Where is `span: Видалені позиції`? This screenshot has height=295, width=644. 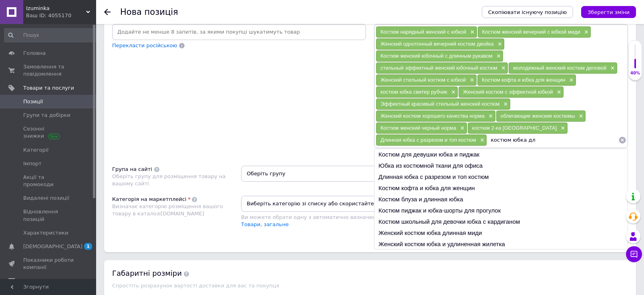 span: Видалені позиції is located at coordinates (46, 198).